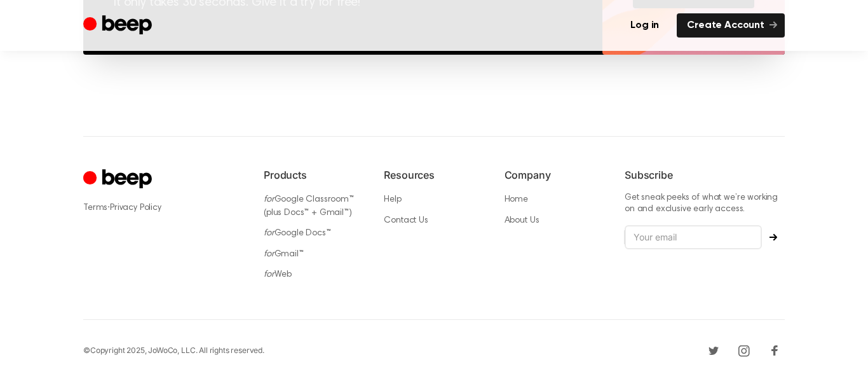 The height and width of the screenshot is (381, 868). I want to click on button: Subscribe, so click(773, 237).